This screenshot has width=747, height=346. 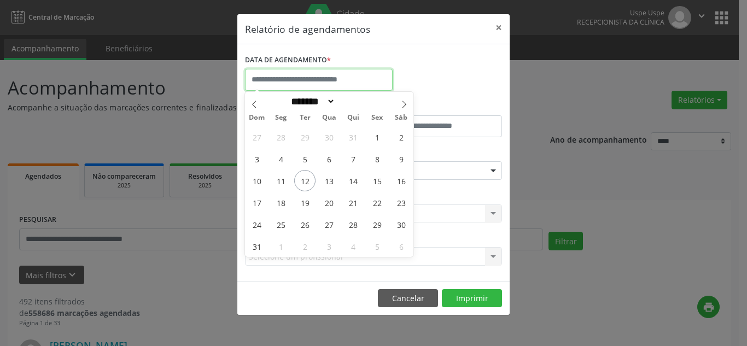 What do you see at coordinates (256, 137) in the screenshot?
I see `span: Julho 27, 2025` at bounding box center [256, 137].